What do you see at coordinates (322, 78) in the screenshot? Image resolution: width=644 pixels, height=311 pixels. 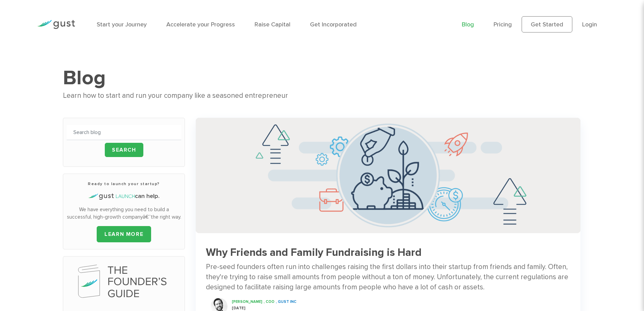 I see `h1: Blog` at bounding box center [322, 78].